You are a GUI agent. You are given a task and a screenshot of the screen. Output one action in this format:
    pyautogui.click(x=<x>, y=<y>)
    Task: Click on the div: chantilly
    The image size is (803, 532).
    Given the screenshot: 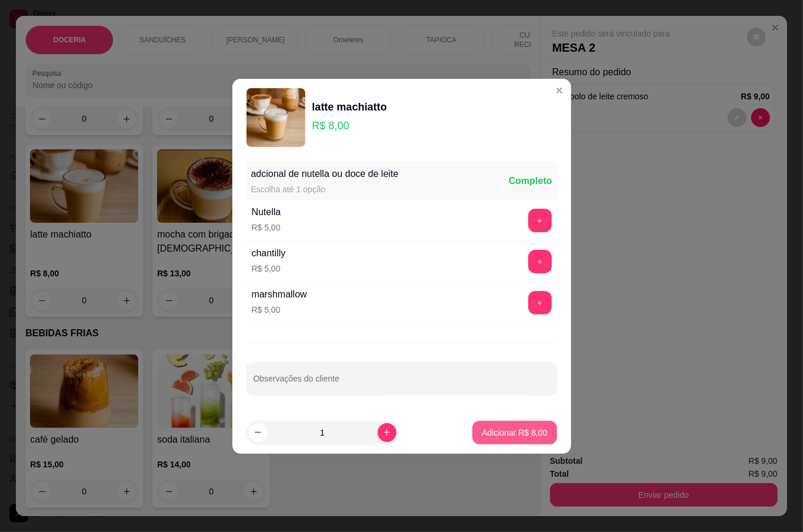 What is the action you would take?
    pyautogui.click(x=269, y=254)
    